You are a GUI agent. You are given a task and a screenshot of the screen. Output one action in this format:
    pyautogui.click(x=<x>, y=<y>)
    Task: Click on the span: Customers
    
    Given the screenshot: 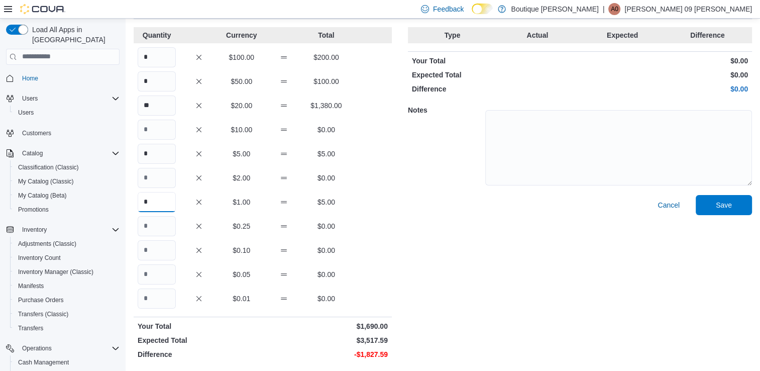 What is the action you would take?
    pyautogui.click(x=69, y=133)
    